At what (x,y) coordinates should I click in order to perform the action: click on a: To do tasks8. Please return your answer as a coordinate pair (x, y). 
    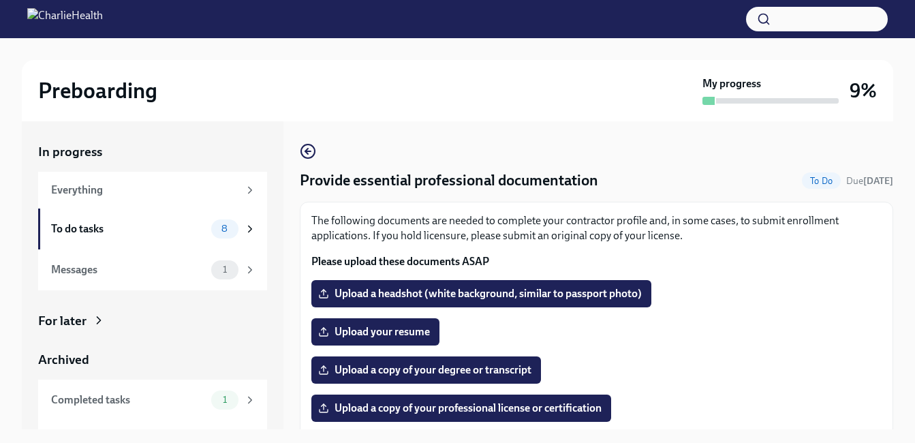
    Looking at the image, I should click on (153, 229).